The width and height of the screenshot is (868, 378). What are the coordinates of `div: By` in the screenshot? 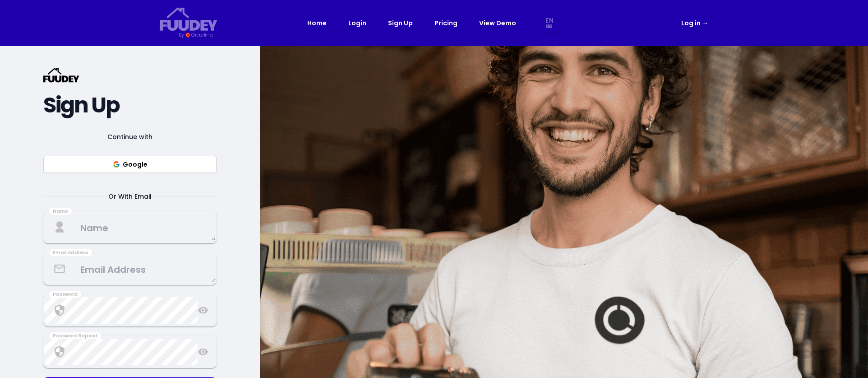 It's located at (181, 35).